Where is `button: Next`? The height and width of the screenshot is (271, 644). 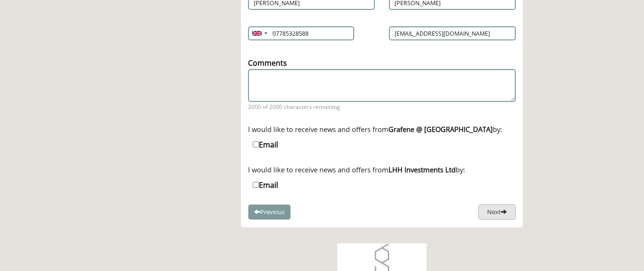 button: Next is located at coordinates (497, 212).